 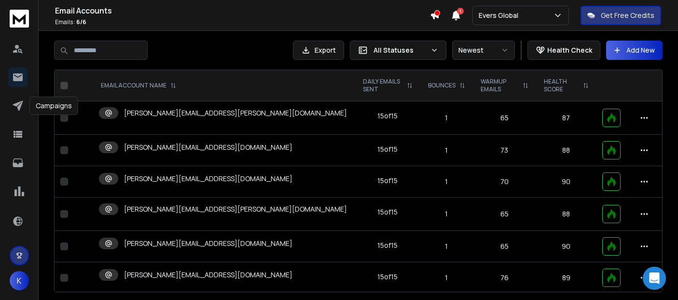 I want to click on td: 73, so click(x=505, y=150).